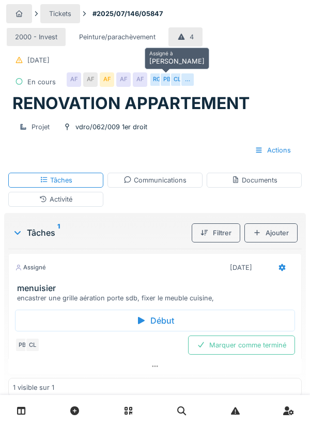 The width and height of the screenshot is (310, 426). I want to click on div: Début, so click(155, 321).